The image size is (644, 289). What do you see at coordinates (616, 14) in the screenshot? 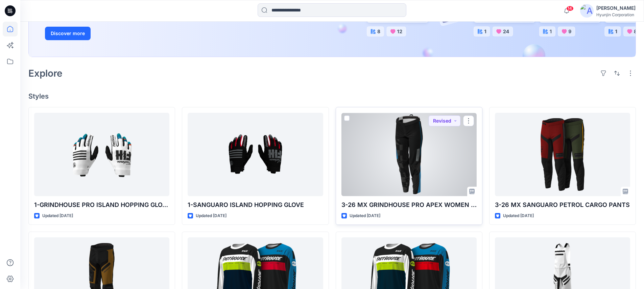
I see `div: Hyunjin Corporation` at bounding box center [616, 14].